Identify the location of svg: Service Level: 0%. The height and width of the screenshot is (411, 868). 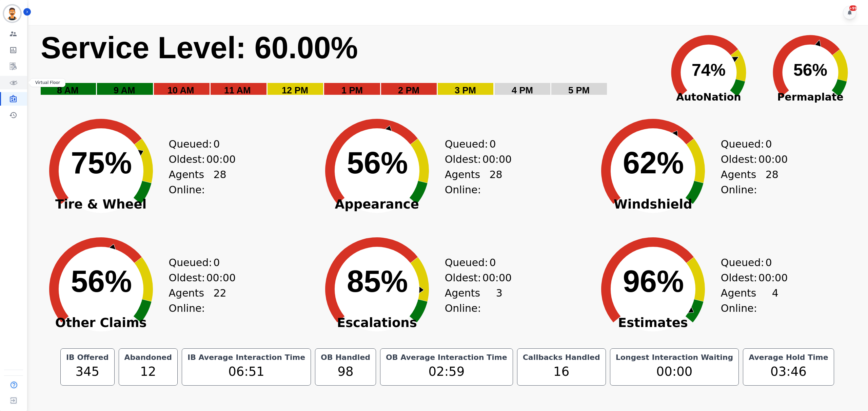
(347, 68).